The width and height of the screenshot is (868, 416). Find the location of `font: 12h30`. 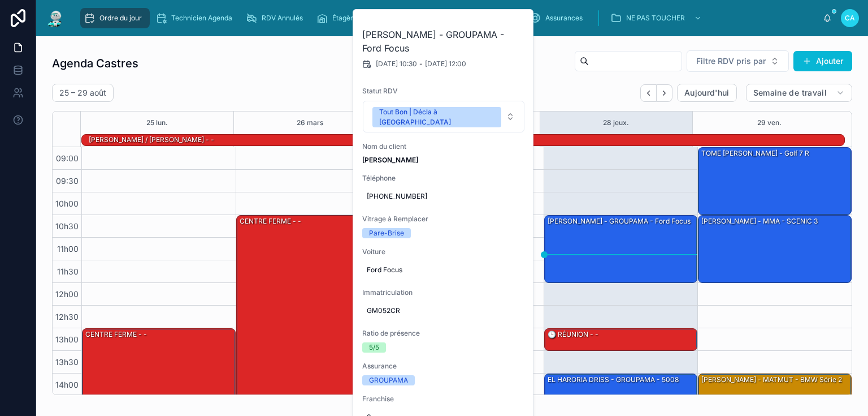

font: 12h30 is located at coordinates (67, 316).